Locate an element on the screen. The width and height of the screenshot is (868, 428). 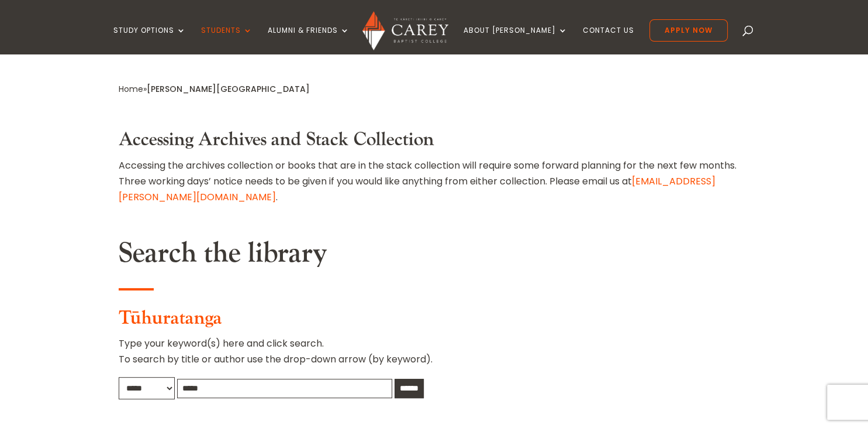
a: Apply Now is located at coordinates (689, 31).